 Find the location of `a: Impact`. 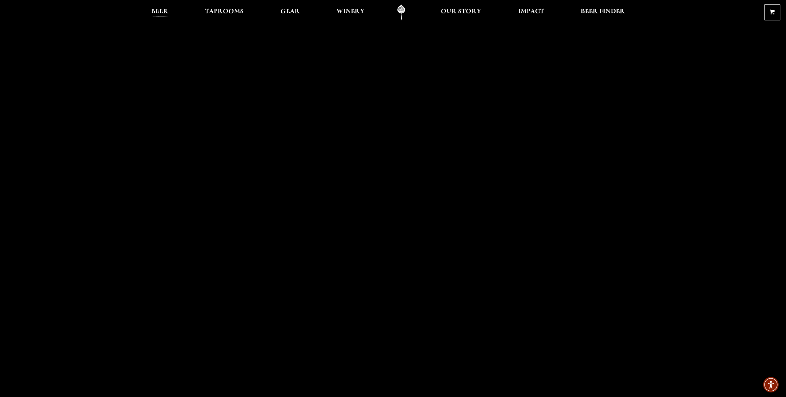

a: Impact is located at coordinates (531, 12).